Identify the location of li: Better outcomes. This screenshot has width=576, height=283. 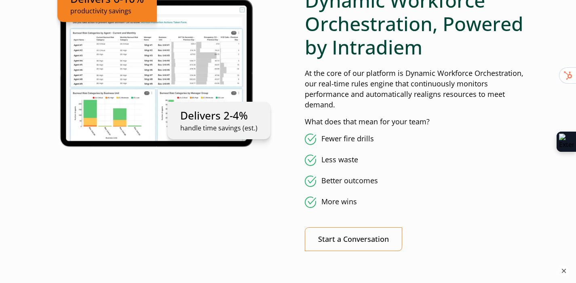
(419, 181).